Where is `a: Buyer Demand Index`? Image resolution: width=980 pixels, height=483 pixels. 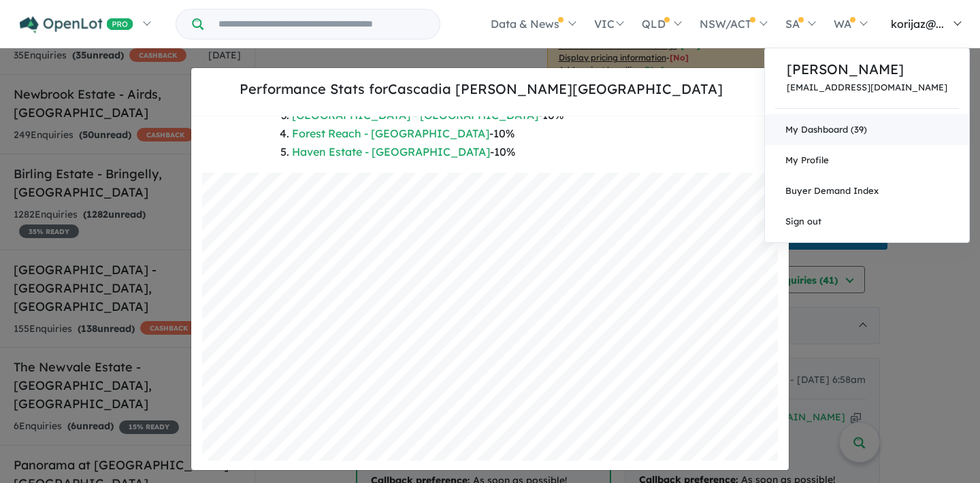
a: Buyer Demand Index is located at coordinates (867, 190).